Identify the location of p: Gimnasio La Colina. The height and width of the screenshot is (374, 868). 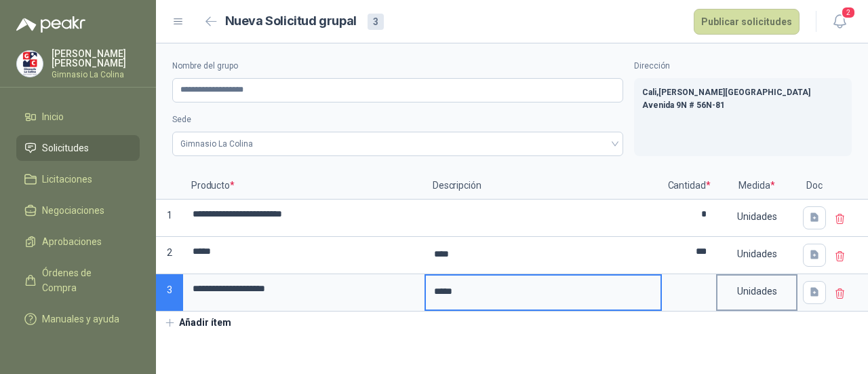
(96, 75).